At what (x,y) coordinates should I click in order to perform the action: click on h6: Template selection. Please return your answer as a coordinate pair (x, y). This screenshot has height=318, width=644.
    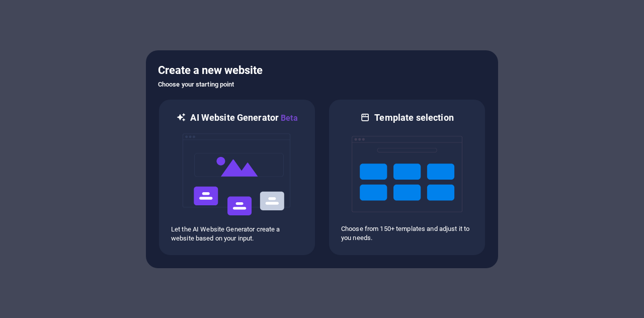
    Looking at the image, I should click on (413, 118).